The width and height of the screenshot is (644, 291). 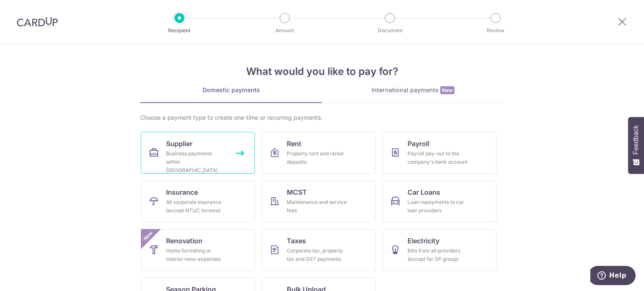 I want to click on p: Recipient, so click(x=180, y=31).